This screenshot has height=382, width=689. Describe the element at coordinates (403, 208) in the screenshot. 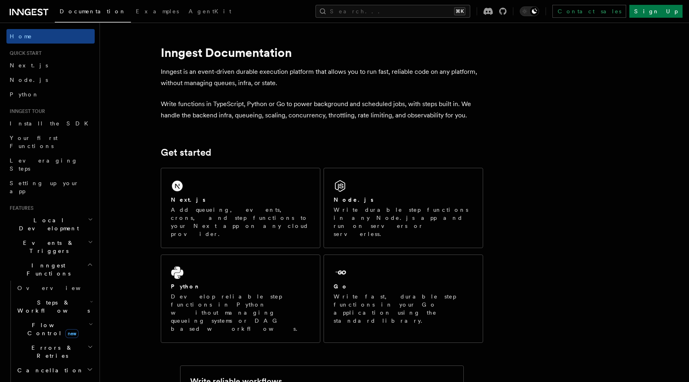

I see `a: Node.jsWrite durable step functions in any Node.js app and run on servers or serverless.` at that location.